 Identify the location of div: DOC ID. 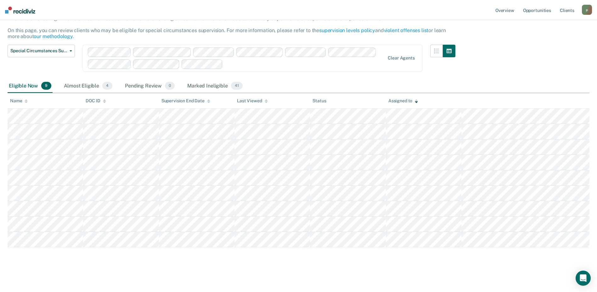
(96, 101).